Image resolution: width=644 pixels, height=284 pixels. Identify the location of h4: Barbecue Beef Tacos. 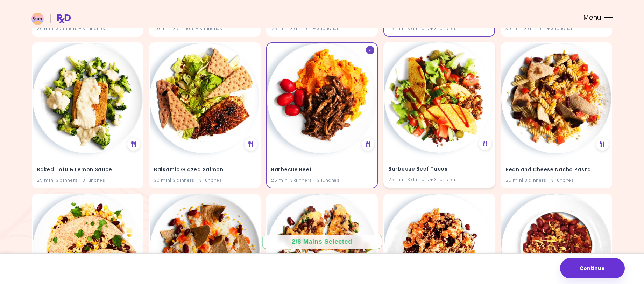
(439, 169).